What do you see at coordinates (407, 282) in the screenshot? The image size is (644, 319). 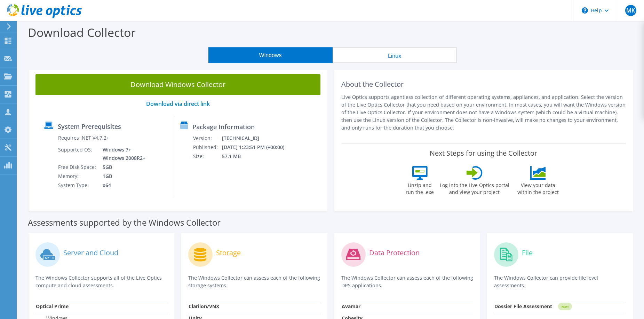 I see `p: The Windows Collector can assess each of the following DPS applications.` at bounding box center [407, 282].